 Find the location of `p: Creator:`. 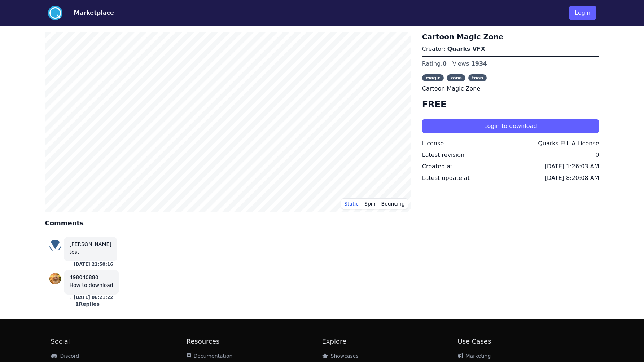

p: Creator: is located at coordinates (511, 49).